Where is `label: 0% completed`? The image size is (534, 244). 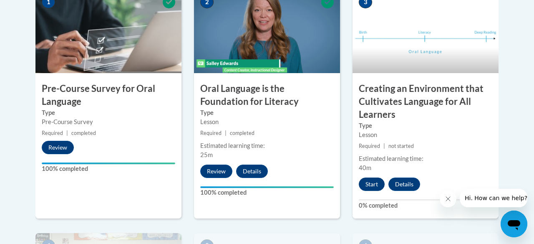
label: 0% completed is located at coordinates (425, 205).